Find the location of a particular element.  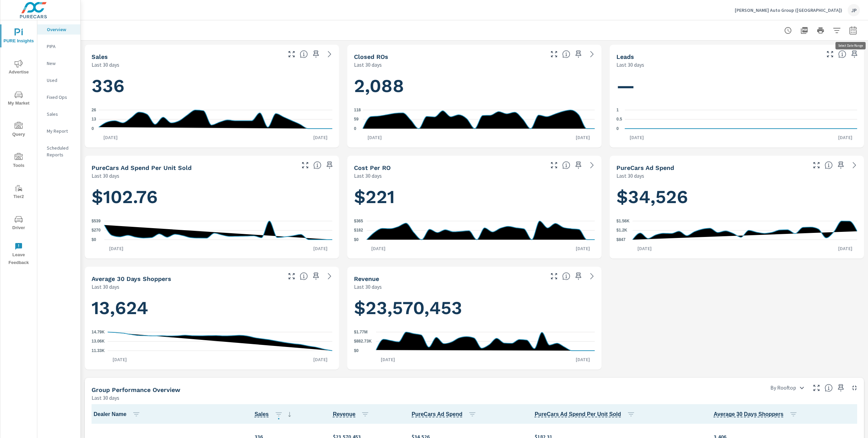

text: 13.06K is located at coordinates (98, 341).